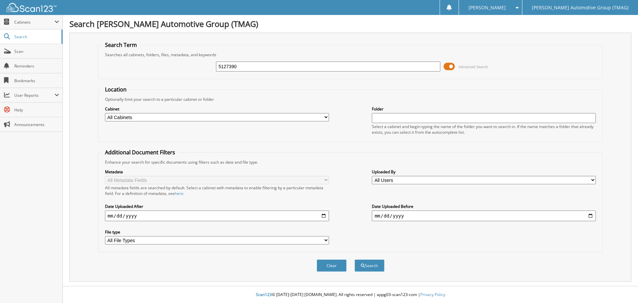 The width and height of the screenshot is (638, 303). What do you see at coordinates (32, 7) in the screenshot?
I see `img: scan123-logo-white.svg` at bounding box center [32, 7].